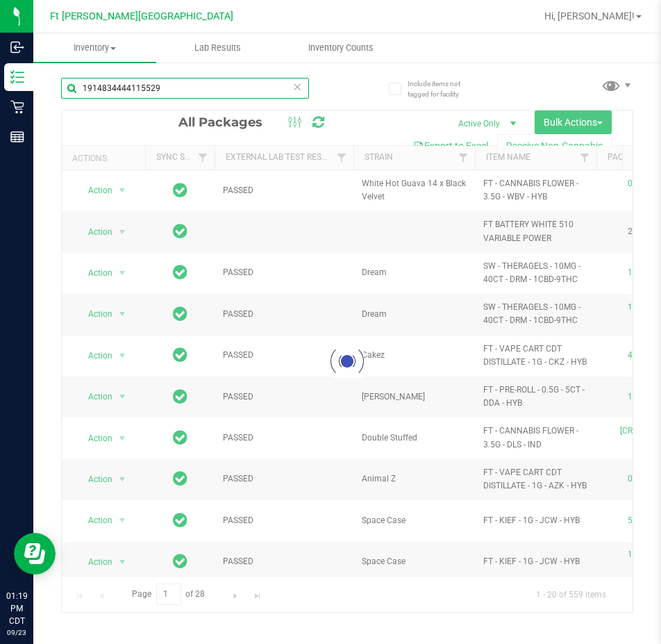  I want to click on inline-svg: Reports, so click(17, 137).